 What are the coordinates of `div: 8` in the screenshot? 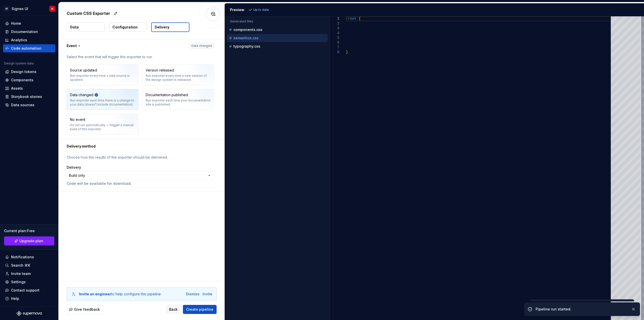 It's located at (334, 52).